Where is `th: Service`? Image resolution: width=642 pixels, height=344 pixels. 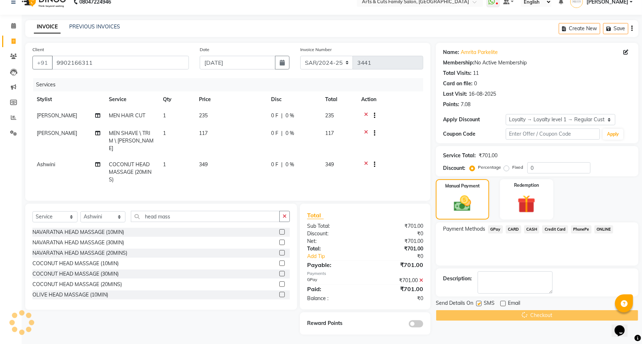
th: Service is located at coordinates (132, 99).